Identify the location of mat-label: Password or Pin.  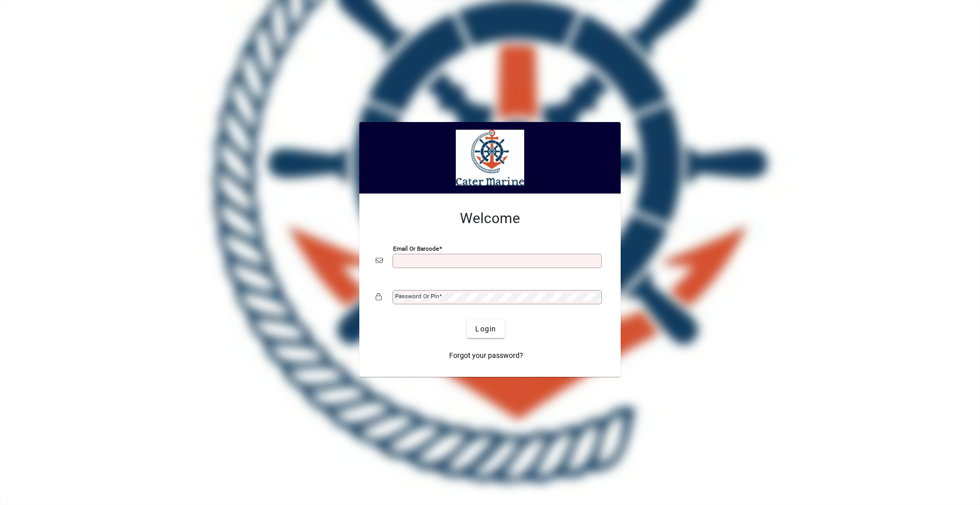
(417, 296).